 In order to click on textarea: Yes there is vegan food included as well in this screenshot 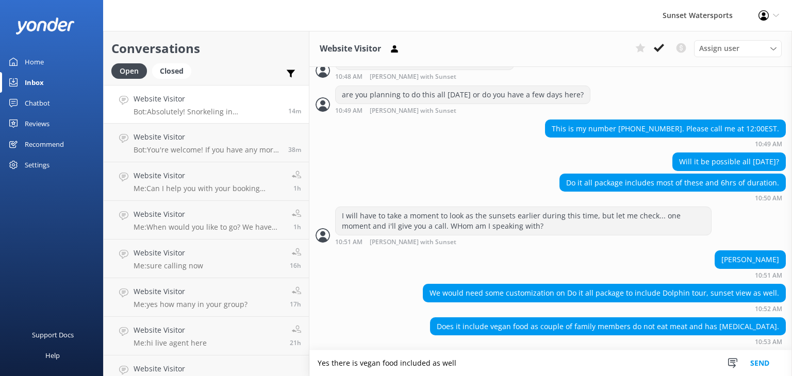, I will do `click(550, 363)`.